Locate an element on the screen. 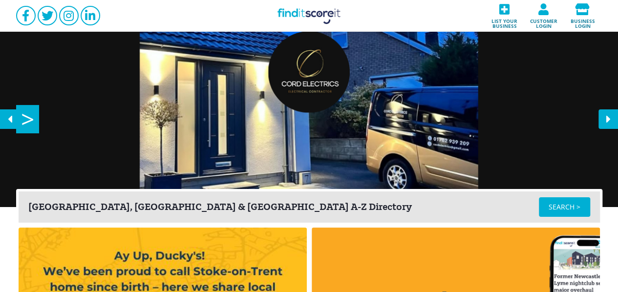 The height and width of the screenshot is (292, 618). span: Customer login is located at coordinates (543, 21).